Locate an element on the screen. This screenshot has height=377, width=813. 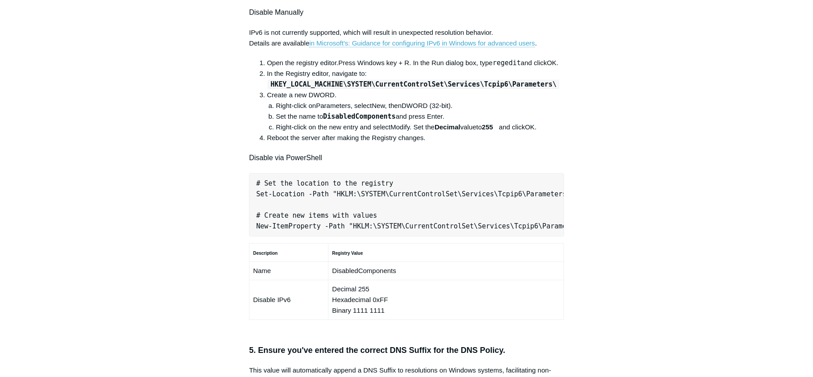
span: DWORD (32-bit) is located at coordinates (426, 105).